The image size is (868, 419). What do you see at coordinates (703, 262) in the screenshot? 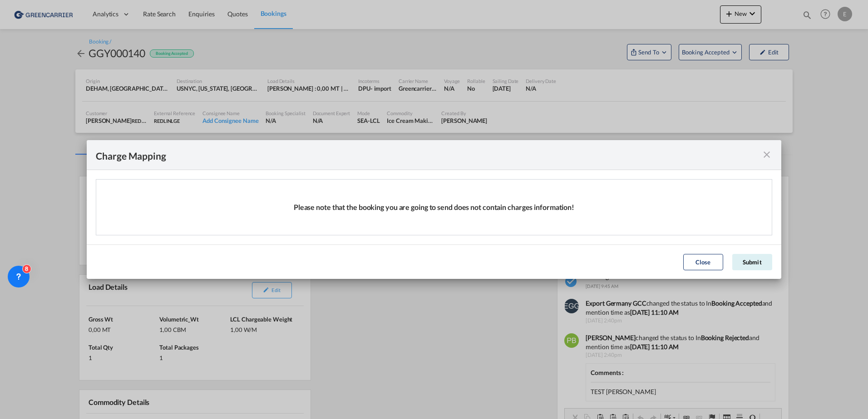
I see `button: Close` at bounding box center [703, 262].